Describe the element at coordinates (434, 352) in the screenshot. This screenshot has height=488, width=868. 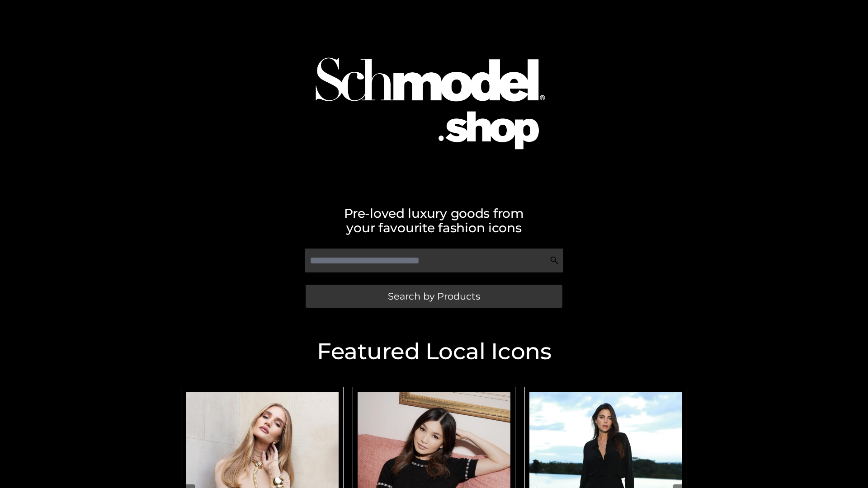
I see `h2: Featured Local Icons​` at that location.